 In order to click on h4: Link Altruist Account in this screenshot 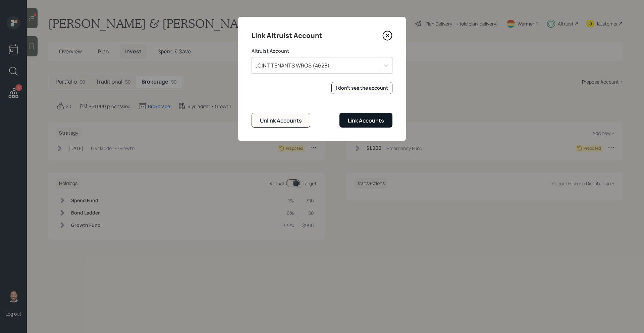, I will do `click(287, 35)`.